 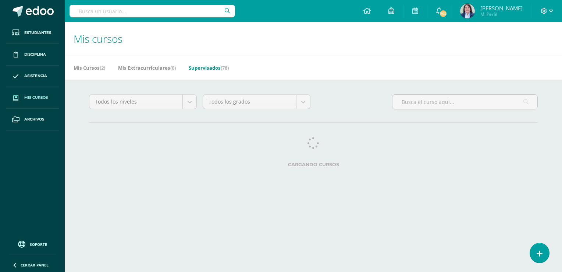 I want to click on span: Soporte, so click(x=38, y=244).